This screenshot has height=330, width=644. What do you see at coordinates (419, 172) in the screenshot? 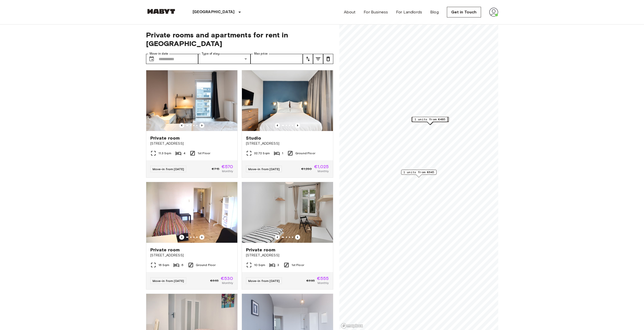
I see `span: 1 units from €645` at bounding box center [419, 172].